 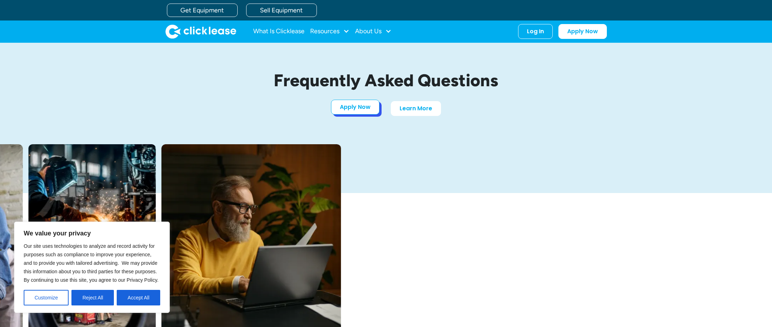 What do you see at coordinates (93, 298) in the screenshot?
I see `button: Reject All` at bounding box center [93, 298].